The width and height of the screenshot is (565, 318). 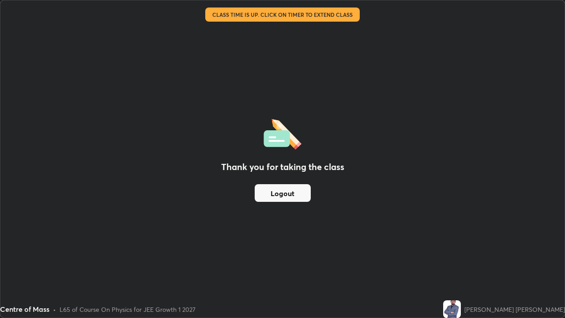 What do you see at coordinates (452, 309) in the screenshot?
I see `img: eb3a979bad86496f9925e30dd98b2782.jpg` at bounding box center [452, 309].